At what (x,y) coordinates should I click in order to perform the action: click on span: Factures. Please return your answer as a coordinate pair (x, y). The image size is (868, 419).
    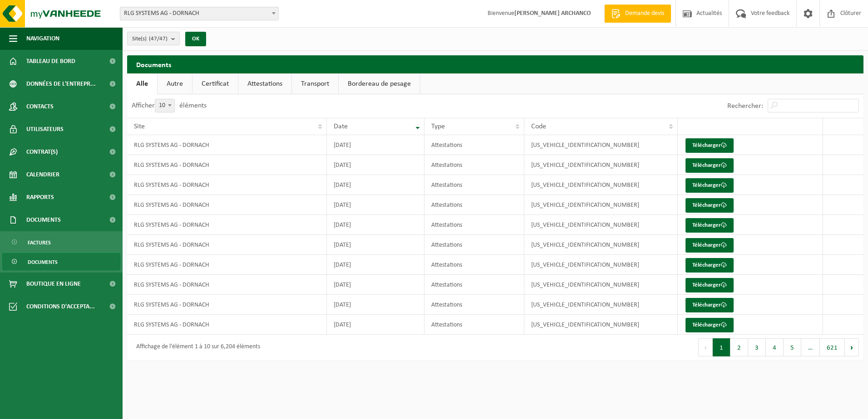
    Looking at the image, I should click on (39, 243).